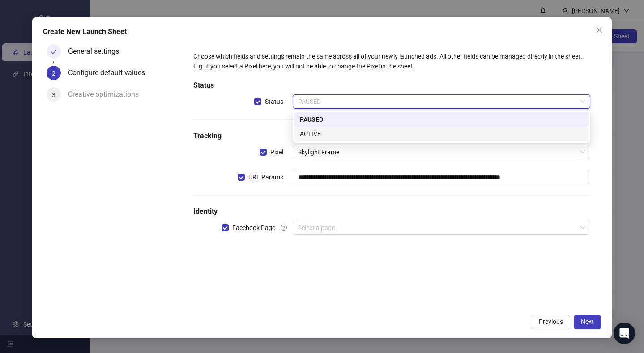 This screenshot has width=644, height=353. What do you see at coordinates (442, 134) in the screenshot?
I see `div: ACTIVE` at bounding box center [442, 134].